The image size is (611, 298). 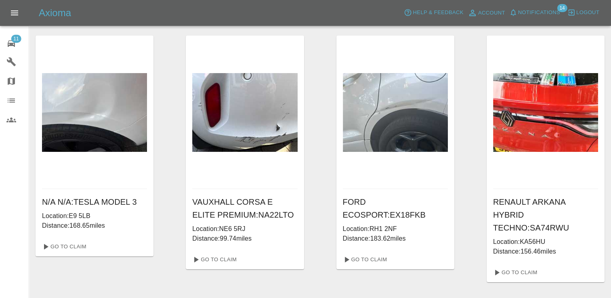 I want to click on span: Notifications, so click(x=539, y=13).